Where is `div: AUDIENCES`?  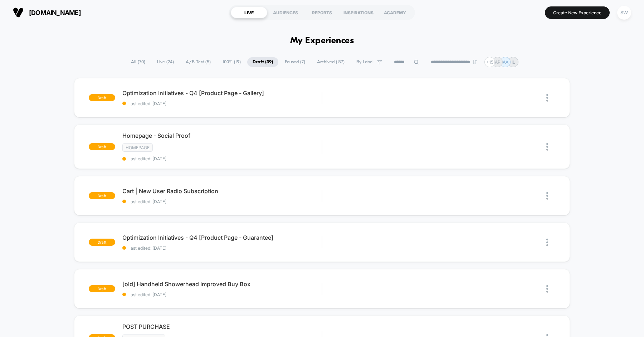
div: AUDIENCES is located at coordinates (285, 13).